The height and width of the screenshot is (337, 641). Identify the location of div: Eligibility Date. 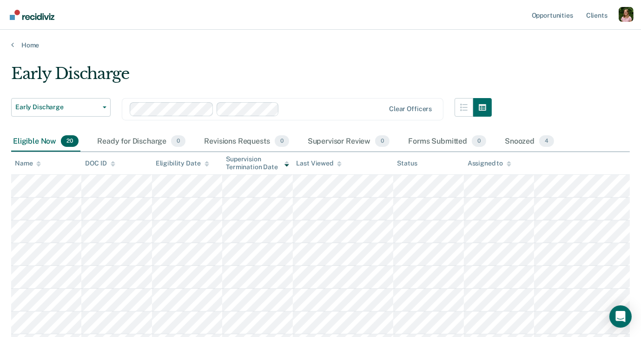
(182, 163).